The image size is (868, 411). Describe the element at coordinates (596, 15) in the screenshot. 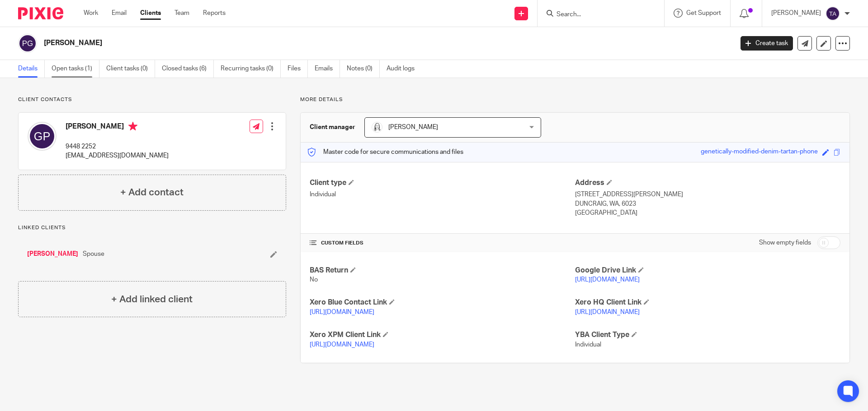

I see `input: Search` at that location.